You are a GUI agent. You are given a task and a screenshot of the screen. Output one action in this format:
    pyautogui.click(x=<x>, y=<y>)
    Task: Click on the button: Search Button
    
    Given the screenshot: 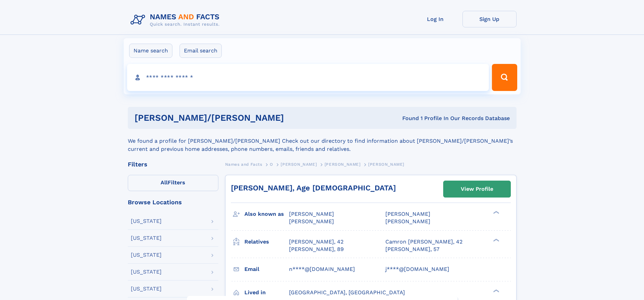 What is the action you would take?
    pyautogui.click(x=504, y=77)
    